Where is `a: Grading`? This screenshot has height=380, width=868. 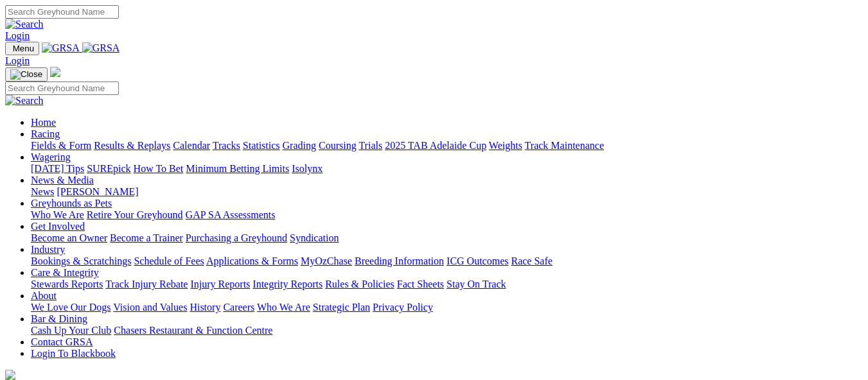 a: Grading is located at coordinates (300, 145).